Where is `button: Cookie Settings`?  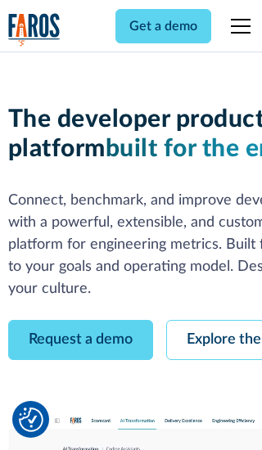 button: Cookie Settings is located at coordinates (31, 420).